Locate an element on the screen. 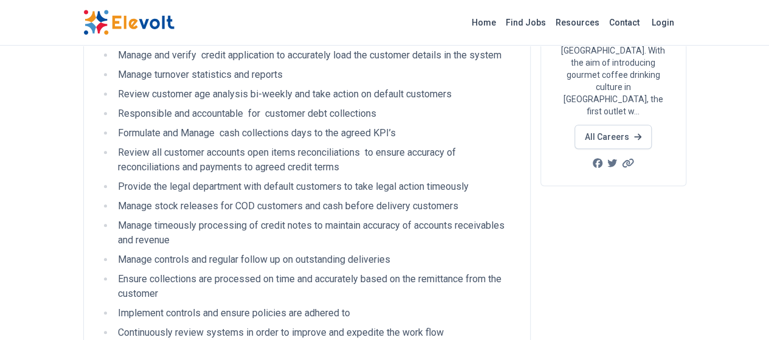 Image resolution: width=769 pixels, height=340 pixels. li: Manage and verify credit application to accurately load the customer details in the system is located at coordinates (315, 55).